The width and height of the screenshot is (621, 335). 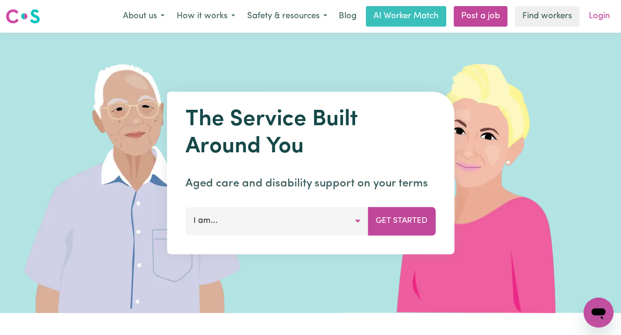 I want to click on a: AI Worker Match, so click(x=406, y=16).